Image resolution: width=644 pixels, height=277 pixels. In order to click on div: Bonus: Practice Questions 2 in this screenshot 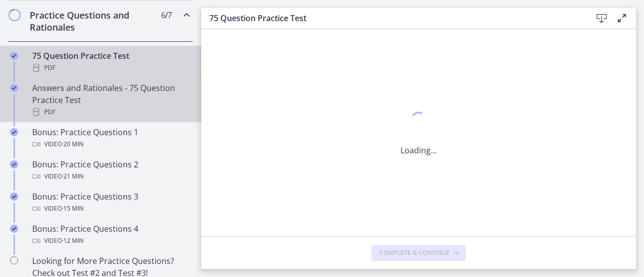, I will do `click(110, 170)`.